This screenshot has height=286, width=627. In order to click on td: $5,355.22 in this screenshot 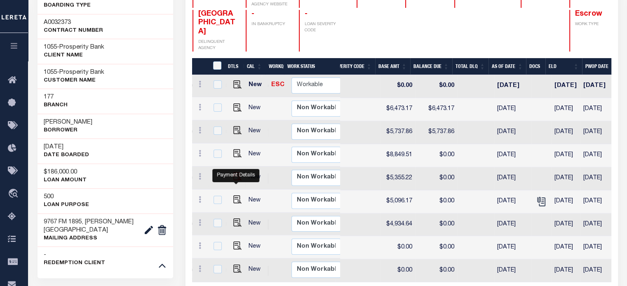, I will do `click(398, 179)`.